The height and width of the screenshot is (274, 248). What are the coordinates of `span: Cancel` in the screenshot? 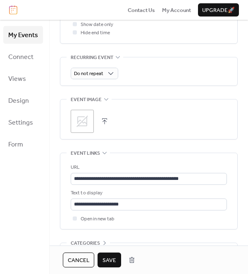 It's located at (78, 260).